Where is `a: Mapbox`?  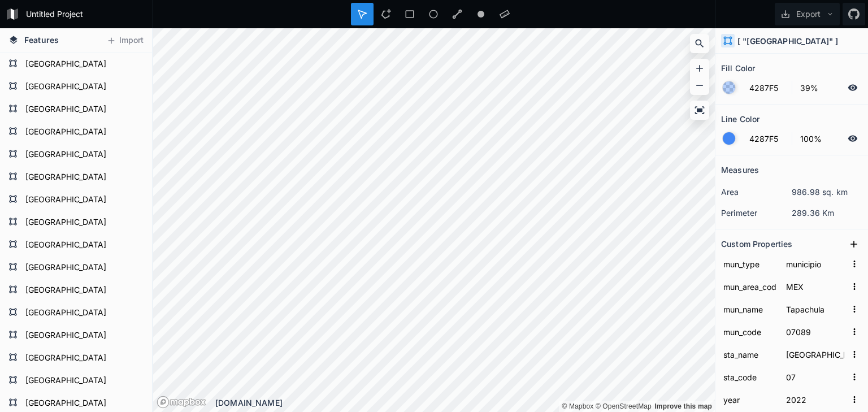
a: Mapbox is located at coordinates (578, 407).